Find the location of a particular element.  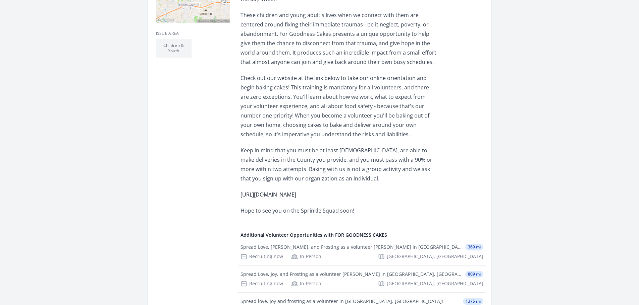

p: Check out our website at the link below to take our online orientation and begin baking cakes! Th... is located at coordinates (338, 106).